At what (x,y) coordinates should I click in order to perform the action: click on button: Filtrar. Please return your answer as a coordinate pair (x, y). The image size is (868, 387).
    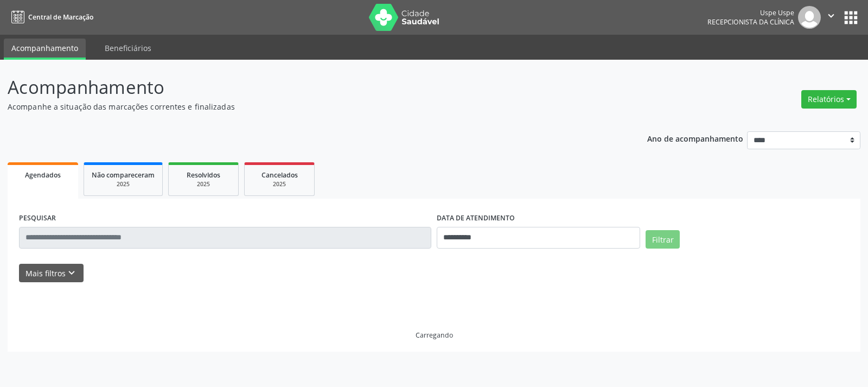
    Looking at the image, I should click on (662, 239).